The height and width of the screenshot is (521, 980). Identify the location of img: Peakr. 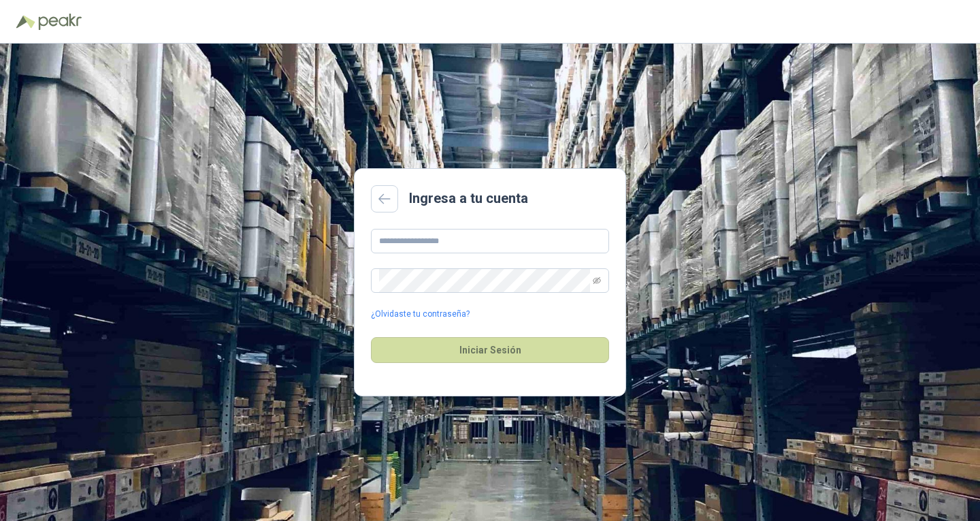
(60, 22).